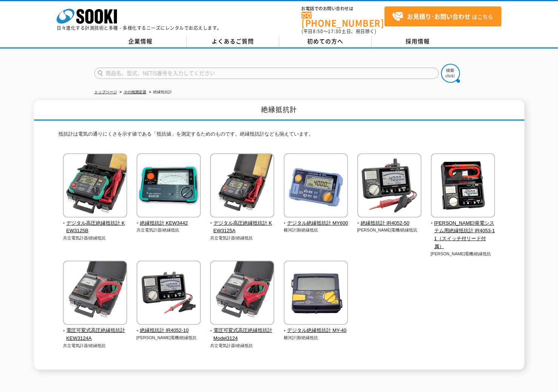  Describe the element at coordinates (242, 186) in the screenshot. I see `img: デジタル高圧絶縁抵抗計 KEW3125A` at that location.